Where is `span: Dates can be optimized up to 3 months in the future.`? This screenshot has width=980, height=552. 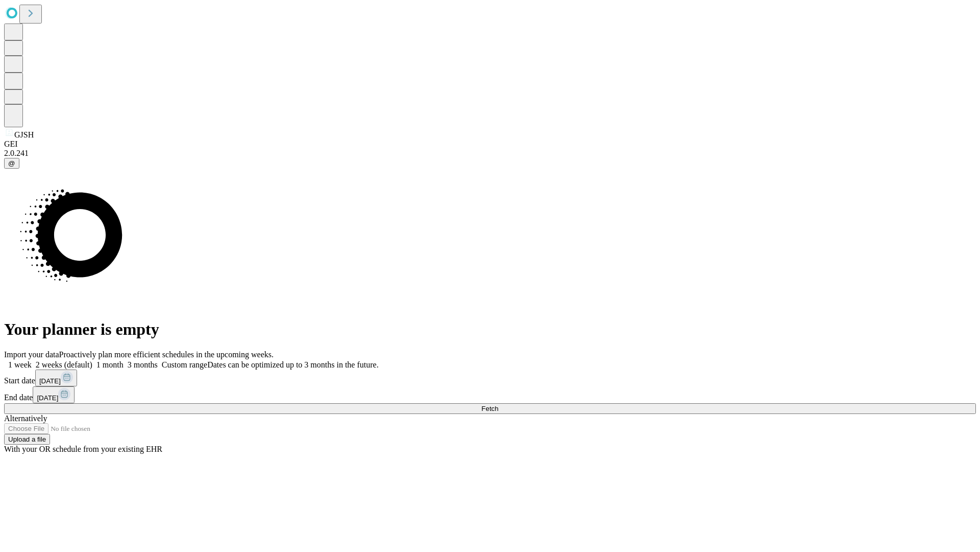
span: Dates can be optimized up to 3 months in the future. is located at coordinates (292, 364).